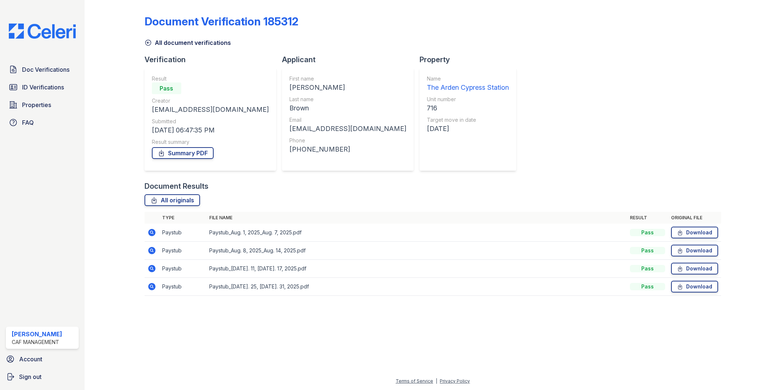  What do you see at coordinates (348, 99) in the screenshot?
I see `div: Last name` at bounding box center [348, 99].